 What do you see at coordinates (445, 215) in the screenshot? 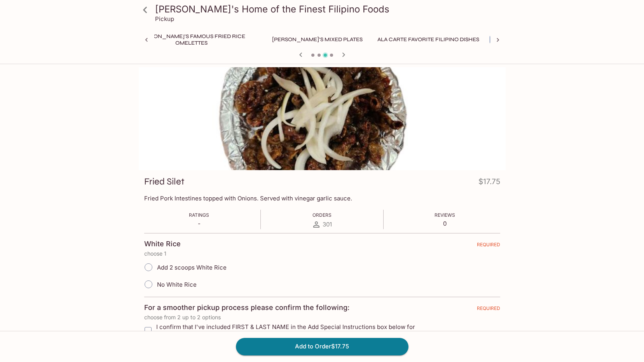
I see `span: Reviews` at bounding box center [445, 215].